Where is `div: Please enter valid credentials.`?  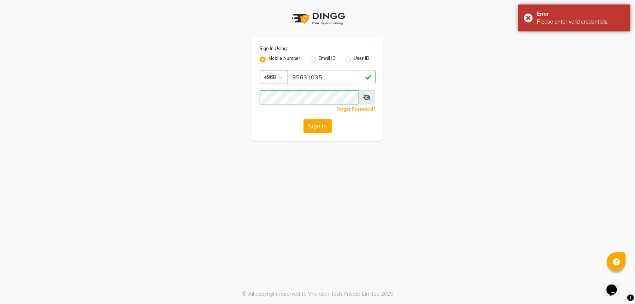
div: Please enter valid credentials. is located at coordinates (581, 22).